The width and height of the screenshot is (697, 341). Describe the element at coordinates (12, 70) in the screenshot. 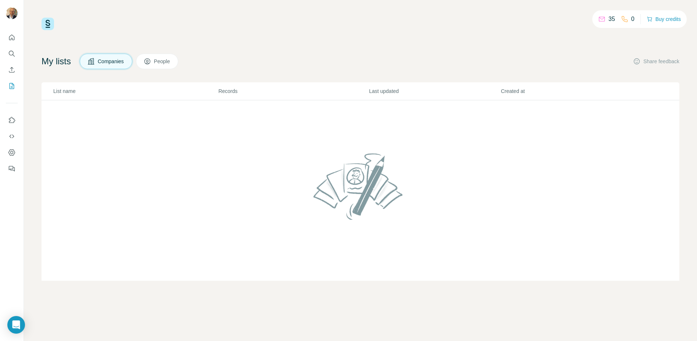

I see `button: Enrich CSV` at that location.